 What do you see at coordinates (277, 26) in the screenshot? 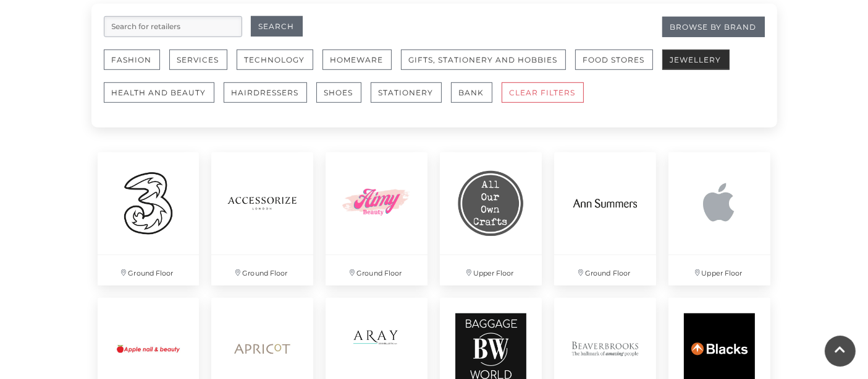
I see `button: Search` at bounding box center [277, 26].